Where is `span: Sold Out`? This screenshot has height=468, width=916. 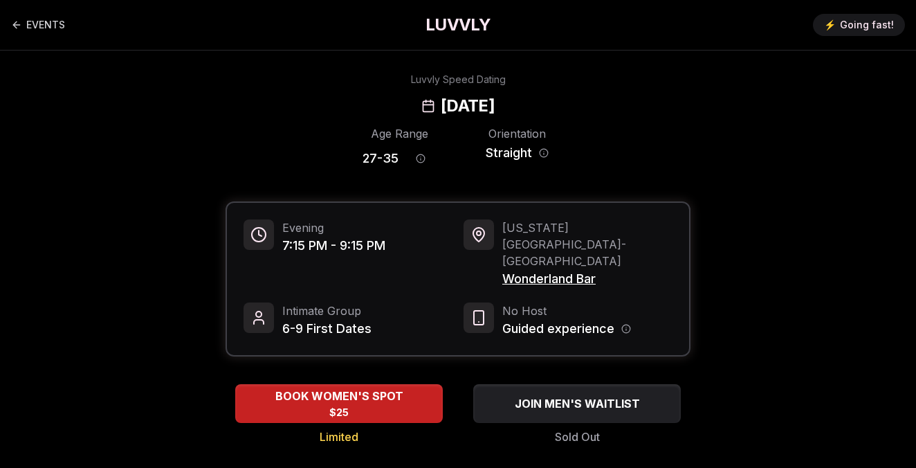
span: Sold Out is located at coordinates (577, 437).